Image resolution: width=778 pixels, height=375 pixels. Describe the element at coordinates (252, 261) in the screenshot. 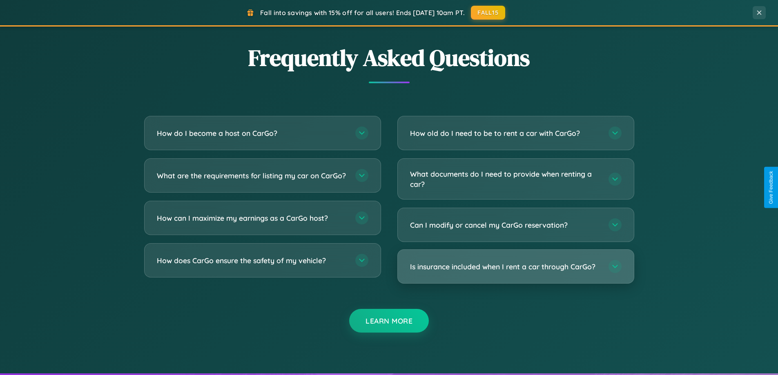

I see `h3: How does CarGo ensure the safety of my vehicle?` at that location.